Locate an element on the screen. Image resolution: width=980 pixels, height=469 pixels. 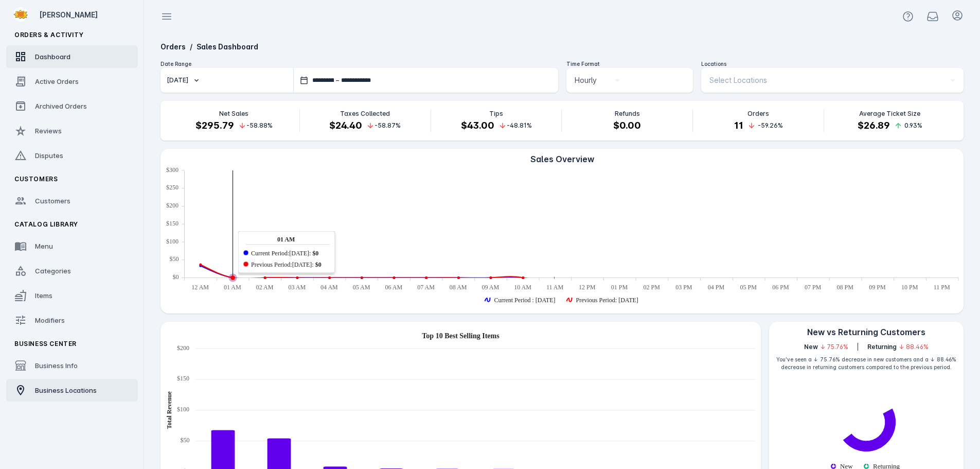
a: Menu is located at coordinates (72, 246).